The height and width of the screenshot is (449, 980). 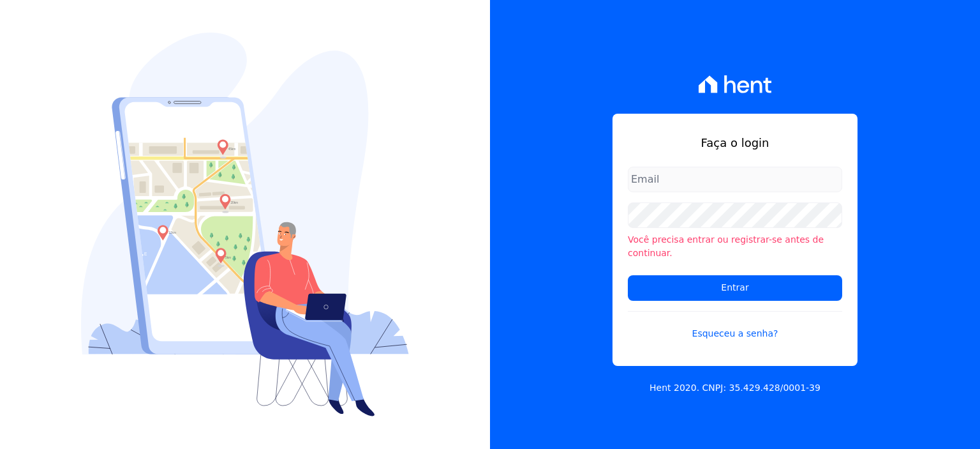 What do you see at coordinates (735, 246) in the screenshot?
I see `li: Você precisa entrar ou registrar-se antes de continuar.` at bounding box center [735, 246].